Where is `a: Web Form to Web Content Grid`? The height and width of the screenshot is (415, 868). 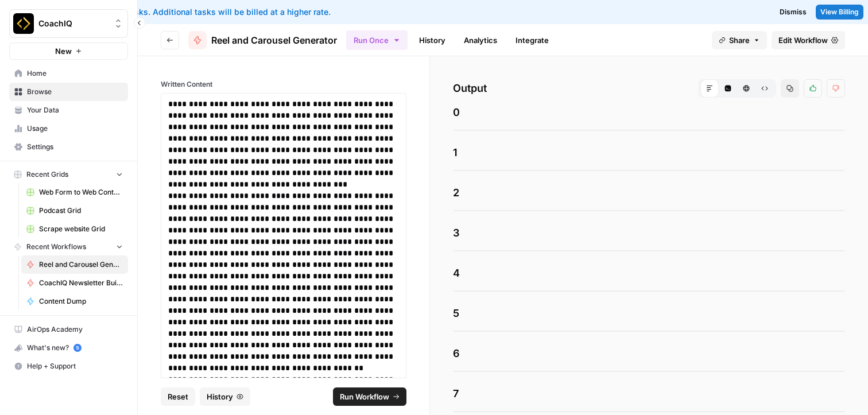
a: Web Form to Web Content Grid is located at coordinates (75, 193).